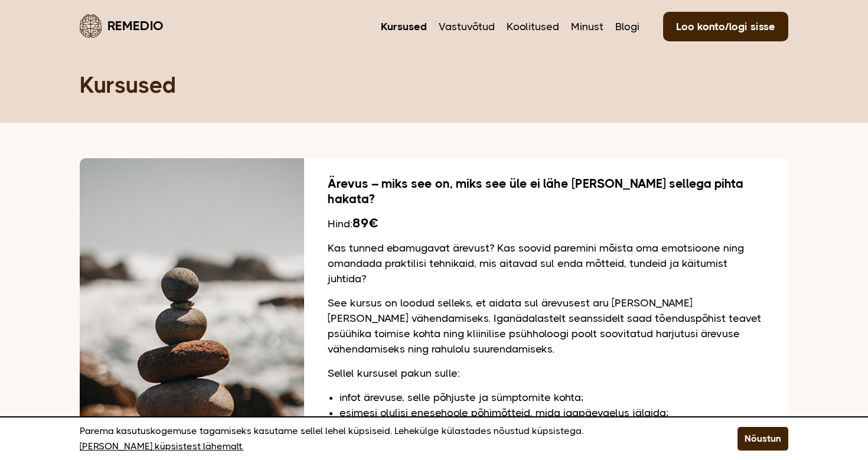 The height and width of the screenshot is (460, 868). I want to click on p: Kas tunned ebamugavat ärevust? Kas soovid paremini mõista oma emotsioone ning omandada praktilisi..., so click(546, 263).